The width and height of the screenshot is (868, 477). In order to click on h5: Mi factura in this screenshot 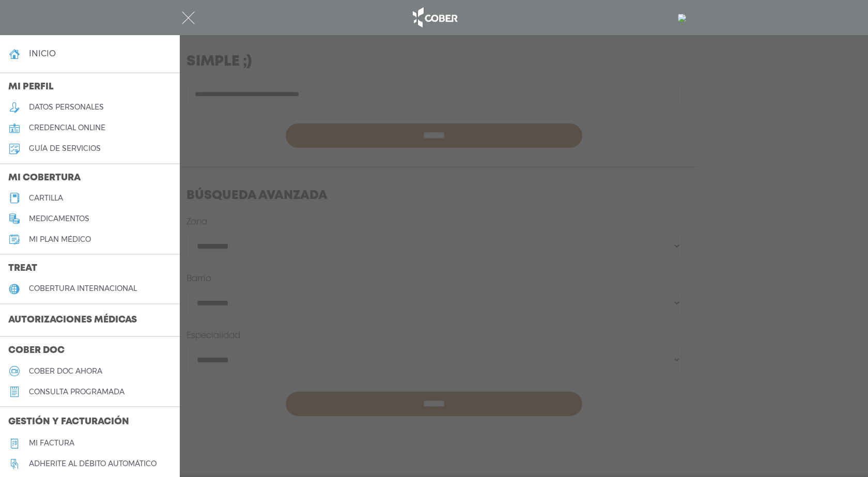, I will do `click(52, 443)`.